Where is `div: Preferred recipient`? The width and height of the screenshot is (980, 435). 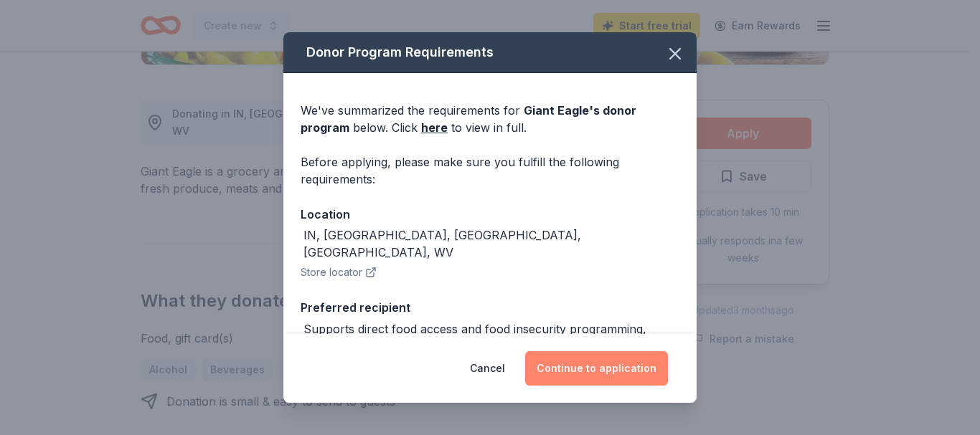 div: Preferred recipient is located at coordinates (490, 307).